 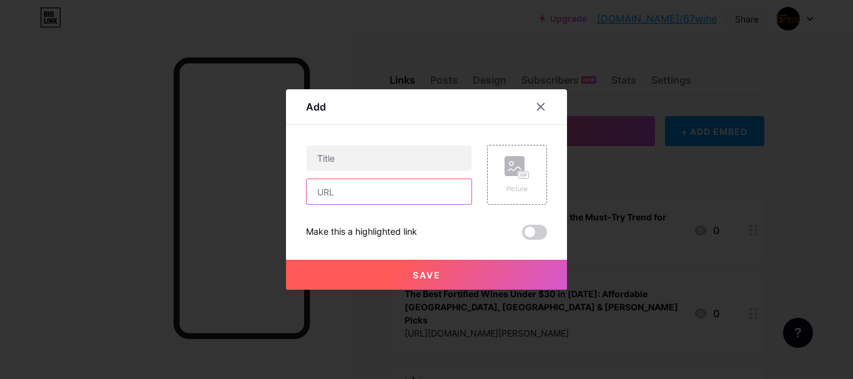 What do you see at coordinates (389, 158) in the screenshot?
I see `input: Title` at bounding box center [389, 158].